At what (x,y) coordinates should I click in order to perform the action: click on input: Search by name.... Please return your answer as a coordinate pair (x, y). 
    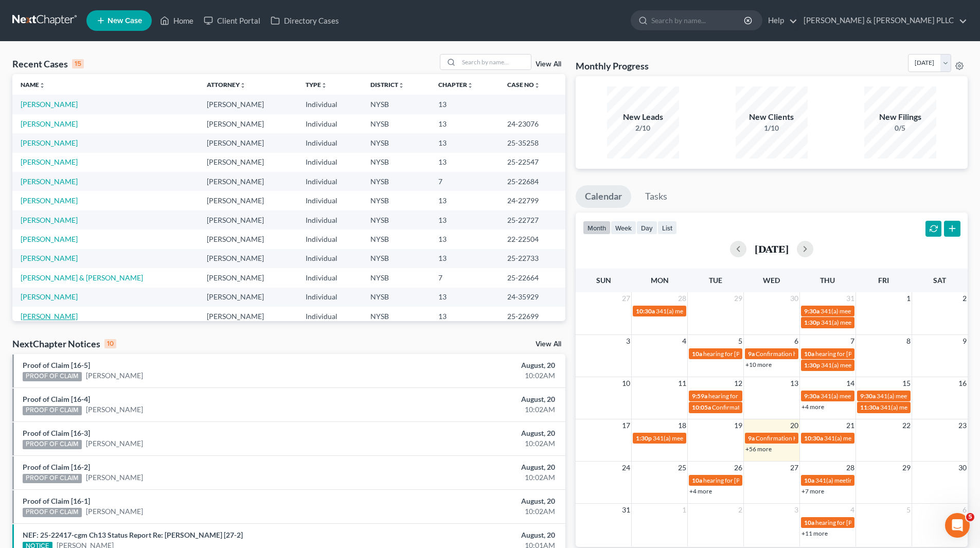
    Looking at the image, I should click on (495, 61).